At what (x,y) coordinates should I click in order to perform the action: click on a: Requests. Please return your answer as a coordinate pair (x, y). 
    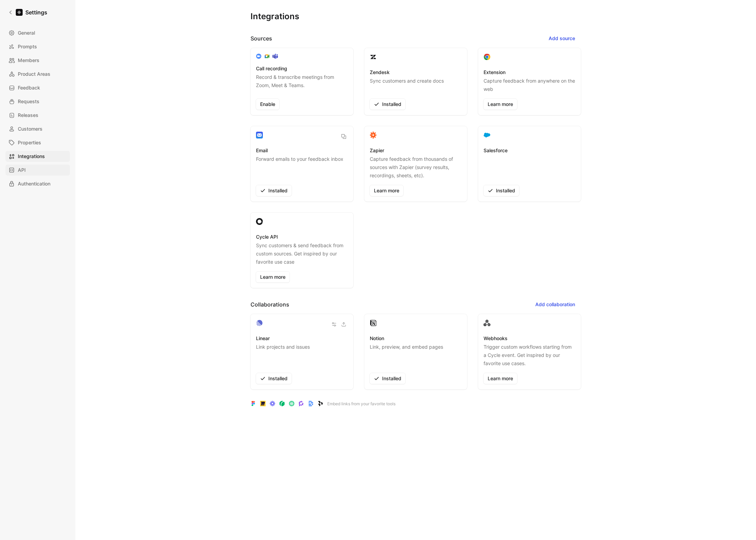
    Looking at the image, I should click on (37, 101).